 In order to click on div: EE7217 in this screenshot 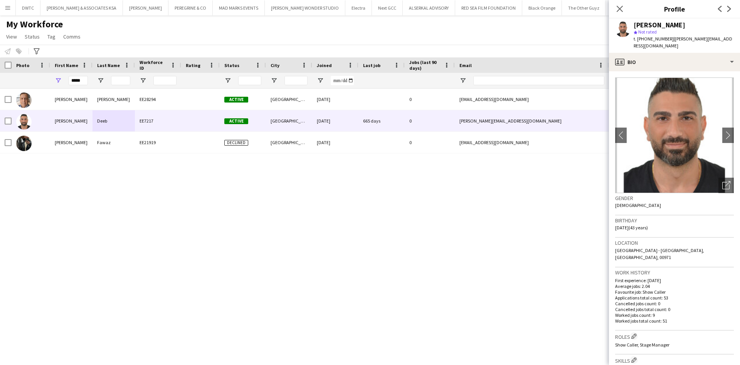, I will do `click(158, 121)`.